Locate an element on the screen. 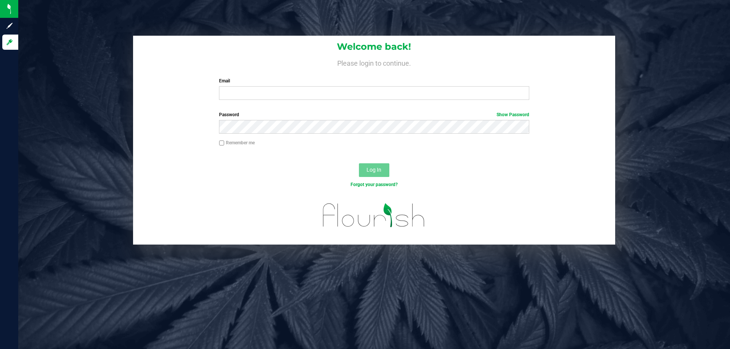 The height and width of the screenshot is (349, 730). img: flourish_logo.svg is located at coordinates (374, 216).